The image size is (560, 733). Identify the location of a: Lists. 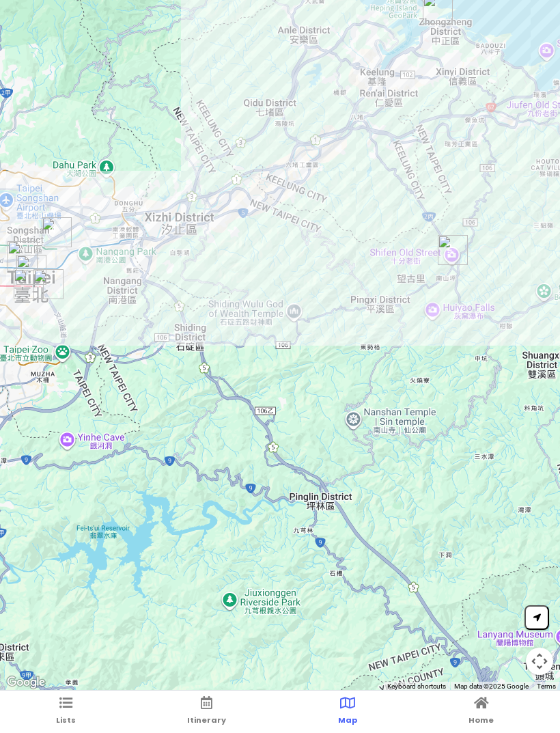
(66, 712).